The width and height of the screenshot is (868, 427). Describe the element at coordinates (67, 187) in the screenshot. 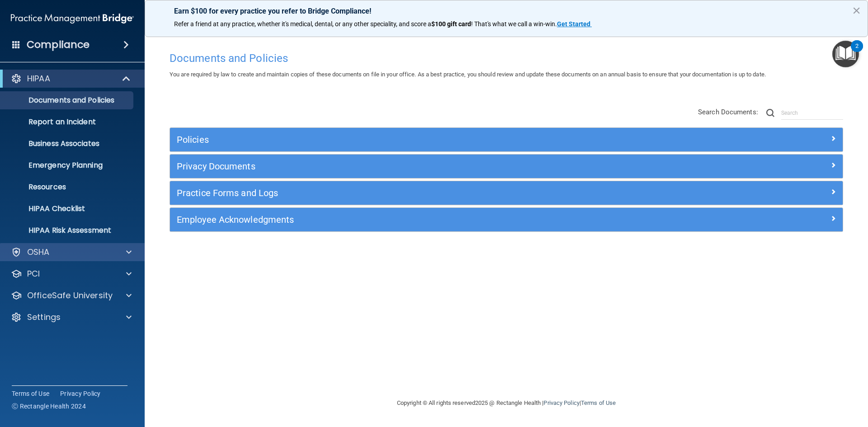

I see `p: Resources` at that location.